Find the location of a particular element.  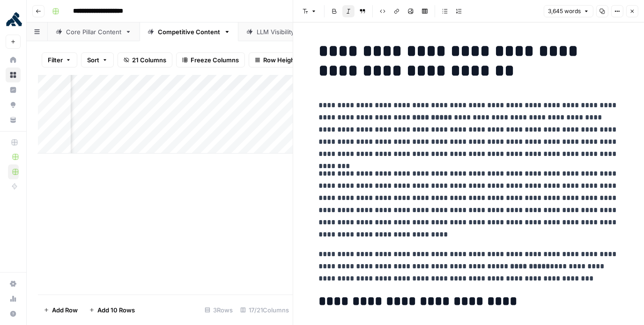

span: Sort is located at coordinates (93, 60).